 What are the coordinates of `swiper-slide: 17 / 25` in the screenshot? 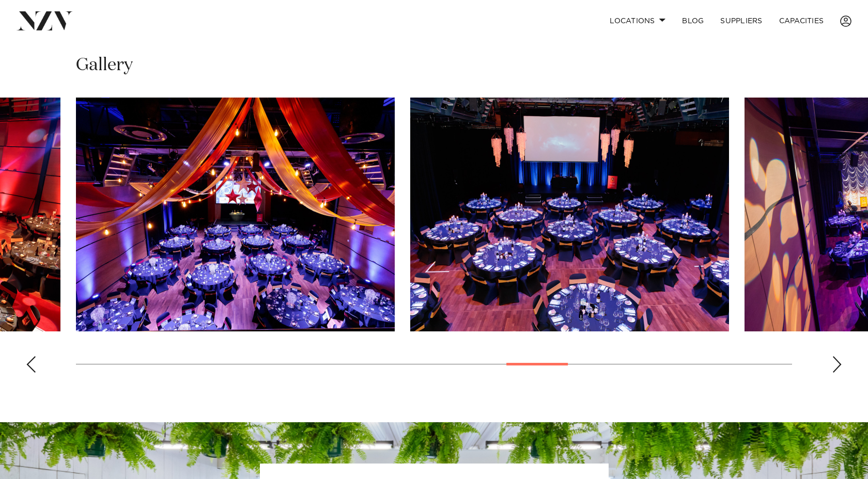 It's located at (569, 214).